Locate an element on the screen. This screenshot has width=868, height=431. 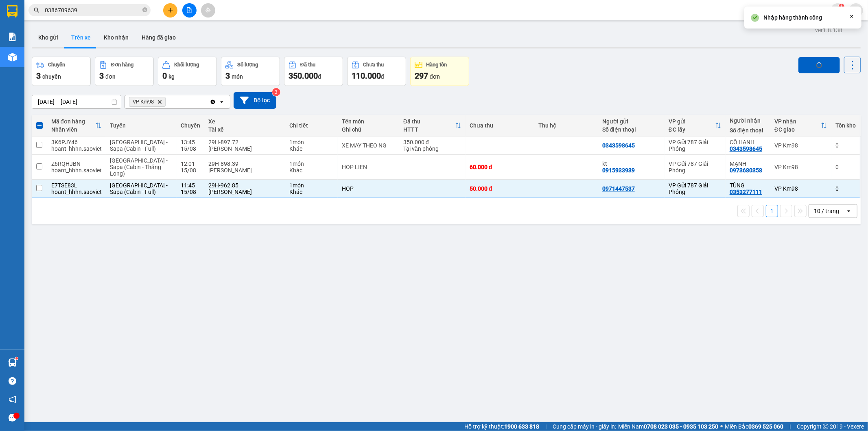
span: message is located at coordinates (12, 417).